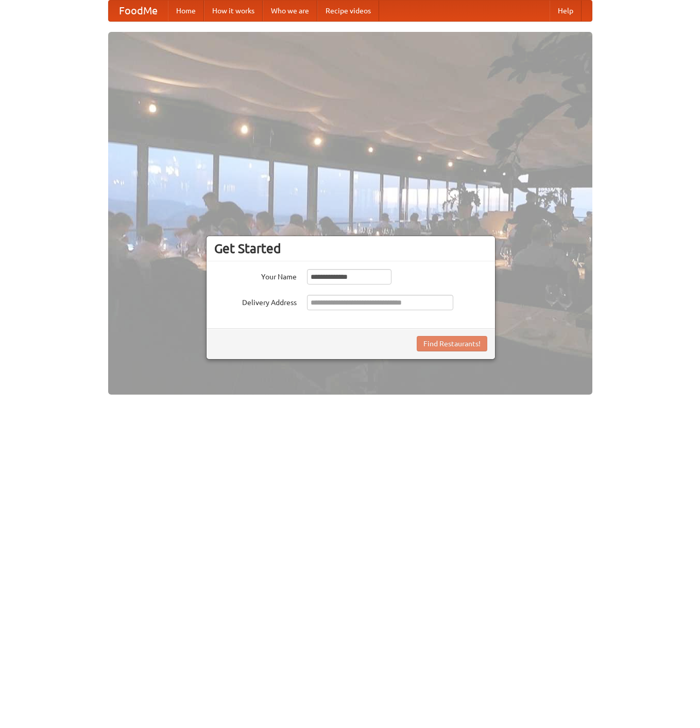 The image size is (700, 728). Describe the element at coordinates (290, 11) in the screenshot. I see `a: Who we are` at that location.